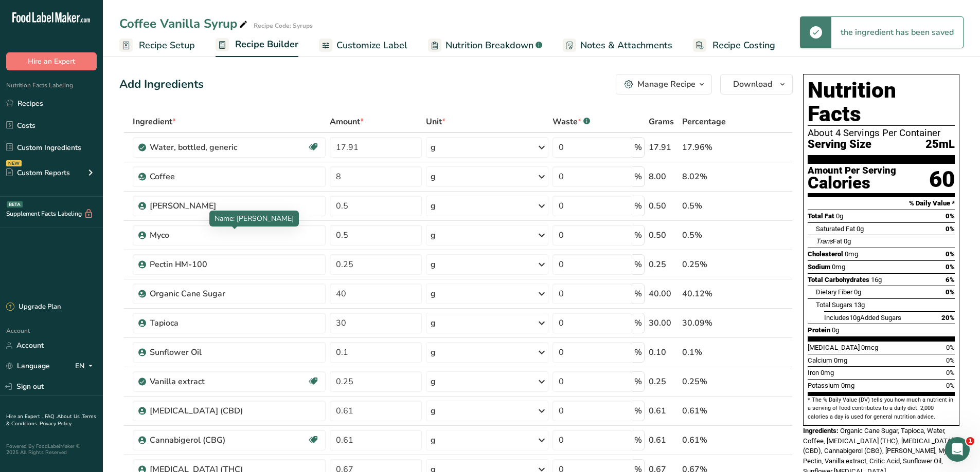 The image size is (980, 472). I want to click on span: 13g, so click(859, 305).